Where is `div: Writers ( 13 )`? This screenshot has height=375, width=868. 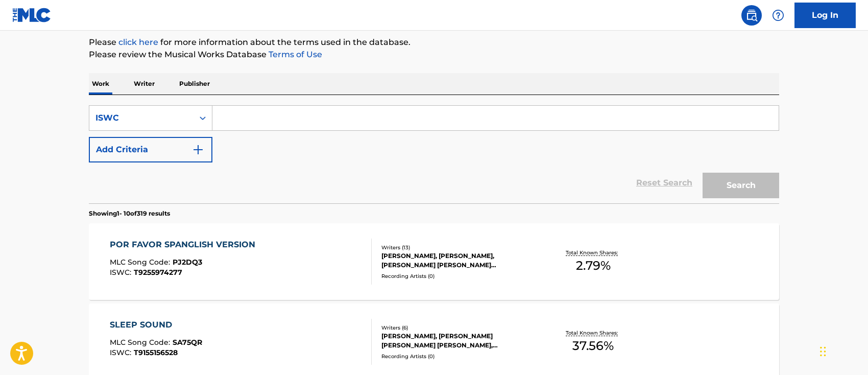 div: Writers ( 13 ) is located at coordinates (459, 247).